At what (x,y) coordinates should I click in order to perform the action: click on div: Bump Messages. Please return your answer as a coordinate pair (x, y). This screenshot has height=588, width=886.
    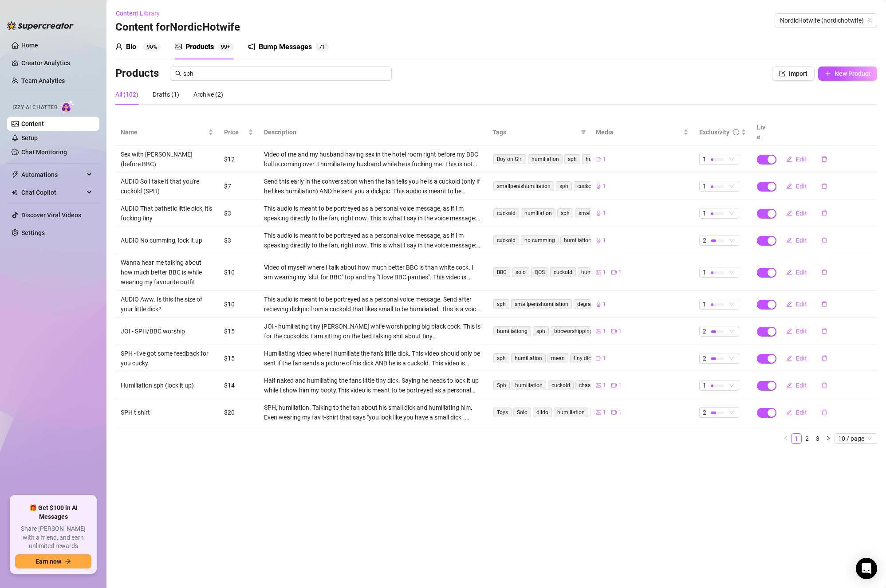
    Looking at the image, I should click on (285, 47).